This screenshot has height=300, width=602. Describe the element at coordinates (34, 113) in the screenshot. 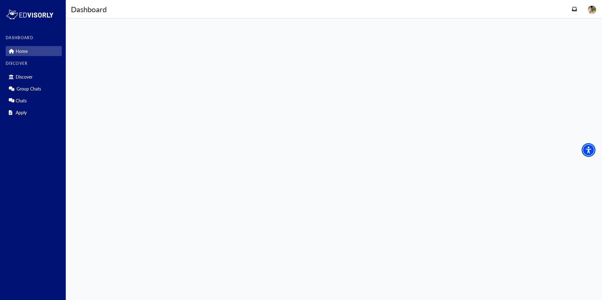

I see `div: Apply` at that location.